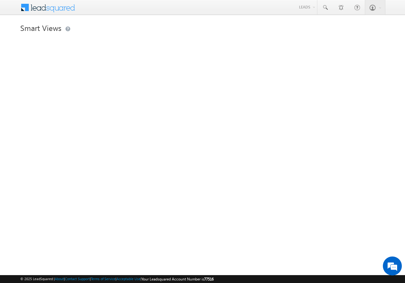  Describe the element at coordinates (117, 279) in the screenshot. I see `span: © 2025 LeadSquared | | | | |` at that location.